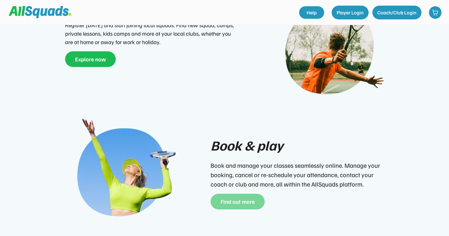 The image size is (449, 236). I want to click on button: Explore now, so click(91, 59).